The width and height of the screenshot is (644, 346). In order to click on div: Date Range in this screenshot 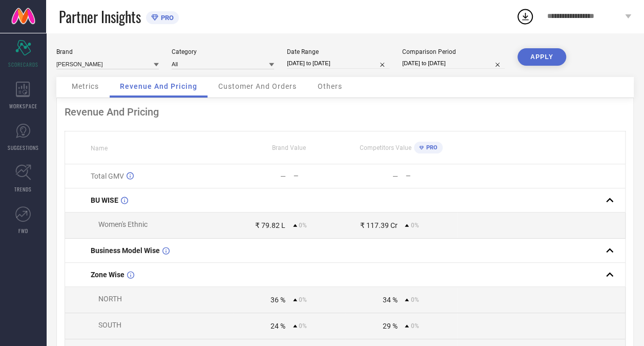, I will do `click(338, 52)`.